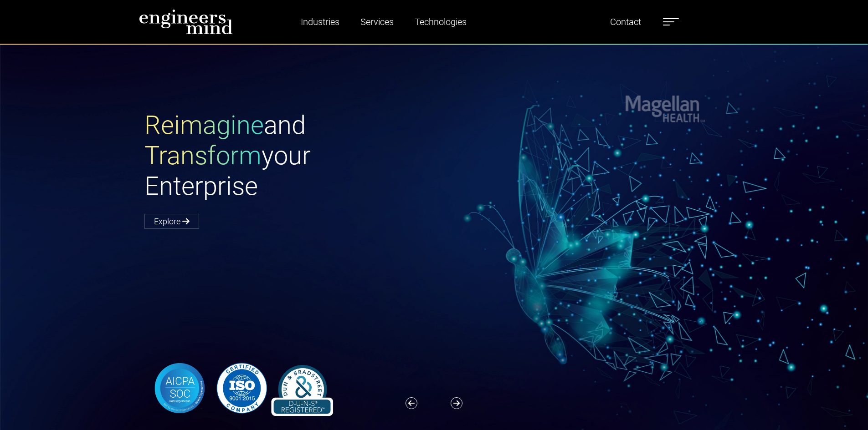 The width and height of the screenshot is (868, 430). What do you see at coordinates (203, 155) in the screenshot?
I see `span: Transform` at bounding box center [203, 155].